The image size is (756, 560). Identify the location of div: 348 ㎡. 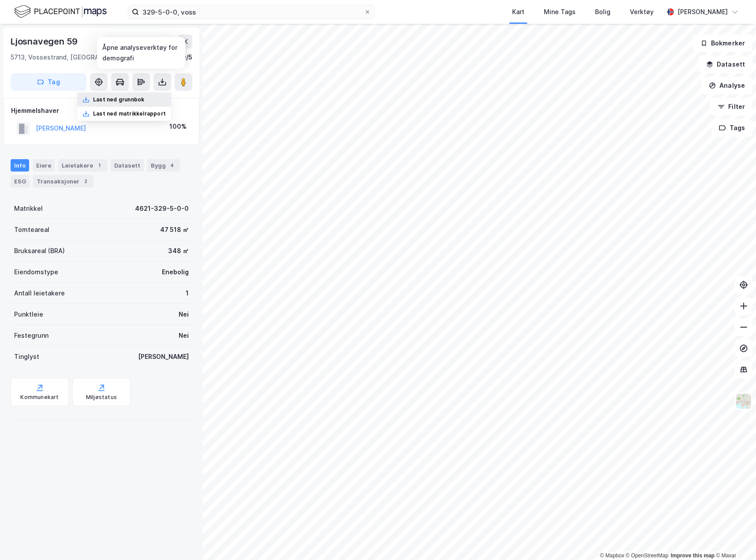
(178, 251).